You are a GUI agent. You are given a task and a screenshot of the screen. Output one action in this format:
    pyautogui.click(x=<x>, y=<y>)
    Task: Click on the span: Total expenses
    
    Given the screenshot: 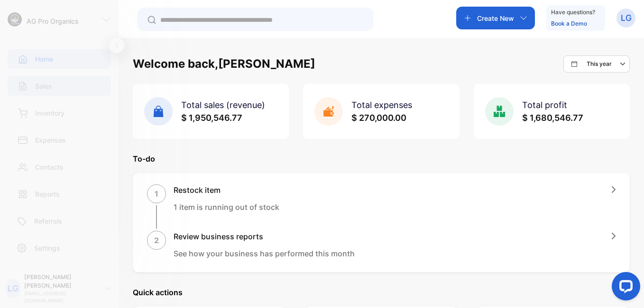 What is the action you would take?
    pyautogui.click(x=382, y=105)
    